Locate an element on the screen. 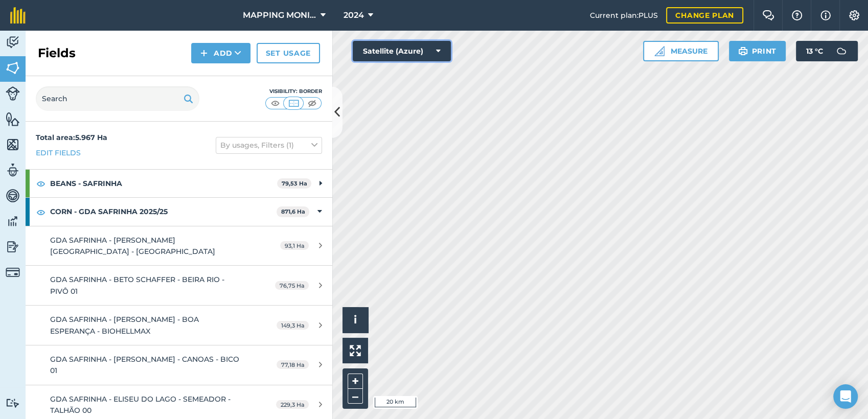 The height and width of the screenshot is (419, 868). span: i is located at coordinates (355, 320).